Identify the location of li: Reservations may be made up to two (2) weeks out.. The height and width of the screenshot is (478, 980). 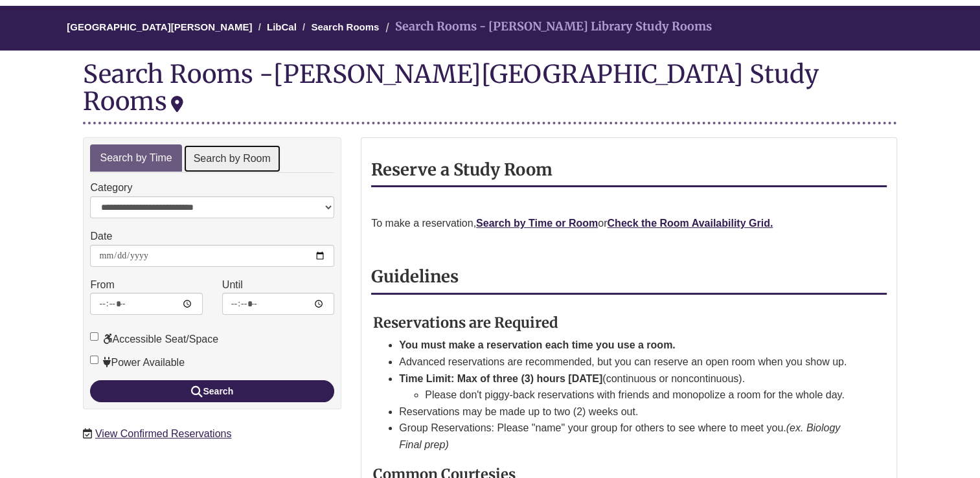
(627, 412).